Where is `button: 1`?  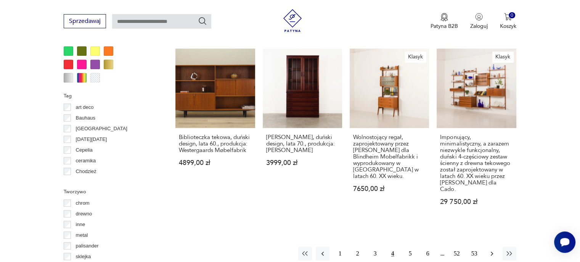 button: 1 is located at coordinates (340, 253).